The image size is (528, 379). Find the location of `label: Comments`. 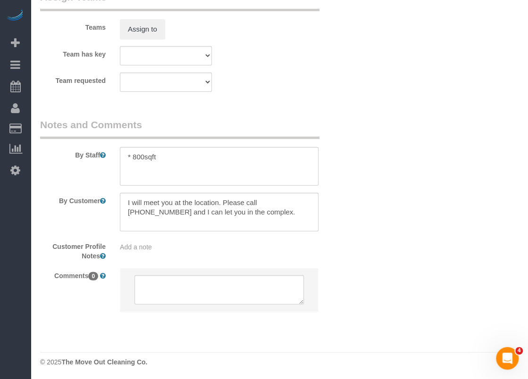

label: Comments is located at coordinates (73, 274).